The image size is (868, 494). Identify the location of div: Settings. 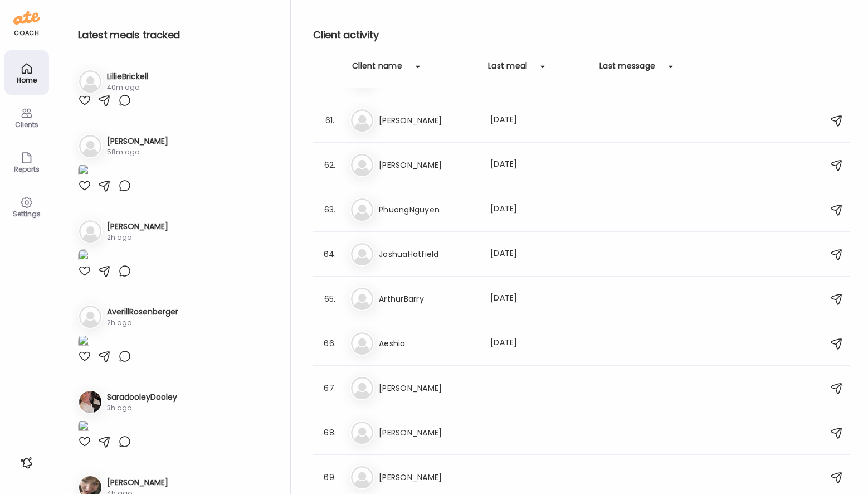
(27, 213).